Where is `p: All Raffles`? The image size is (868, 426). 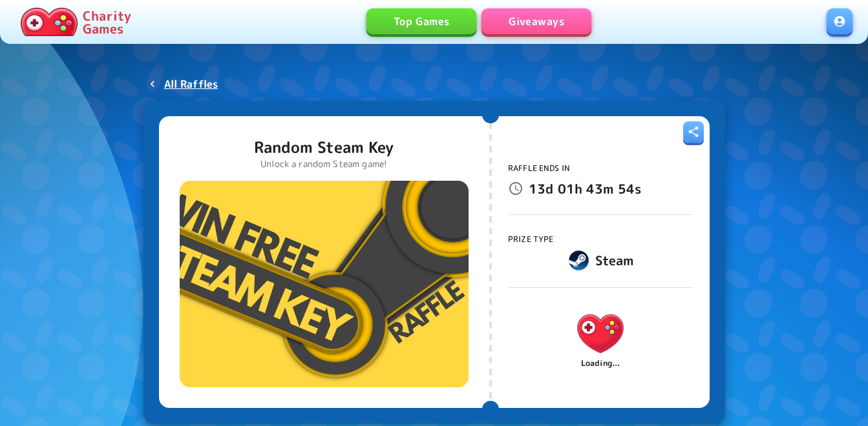 p: All Raffles is located at coordinates (191, 84).